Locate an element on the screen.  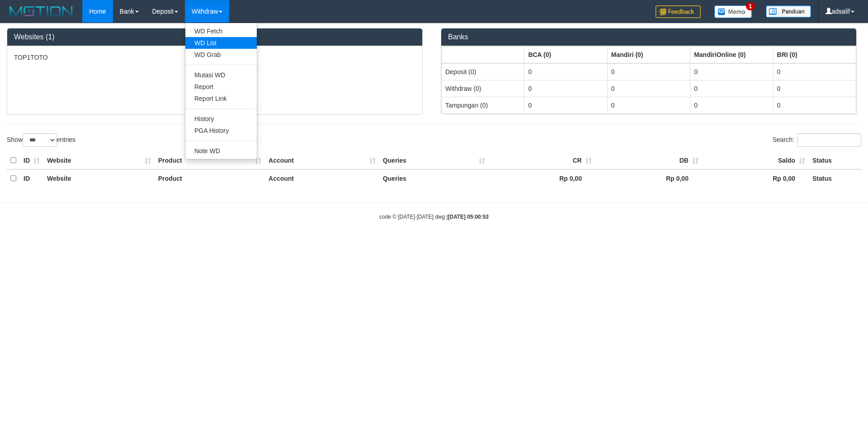
a: WD Grab is located at coordinates (221, 55).